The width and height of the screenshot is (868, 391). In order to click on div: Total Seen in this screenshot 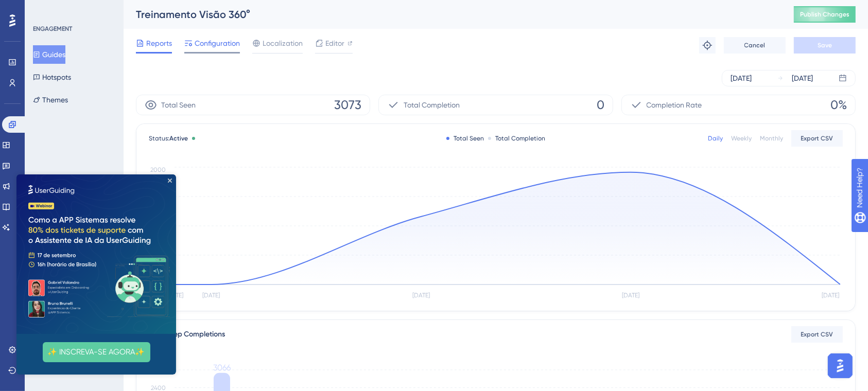, I will do `click(465, 139)`.